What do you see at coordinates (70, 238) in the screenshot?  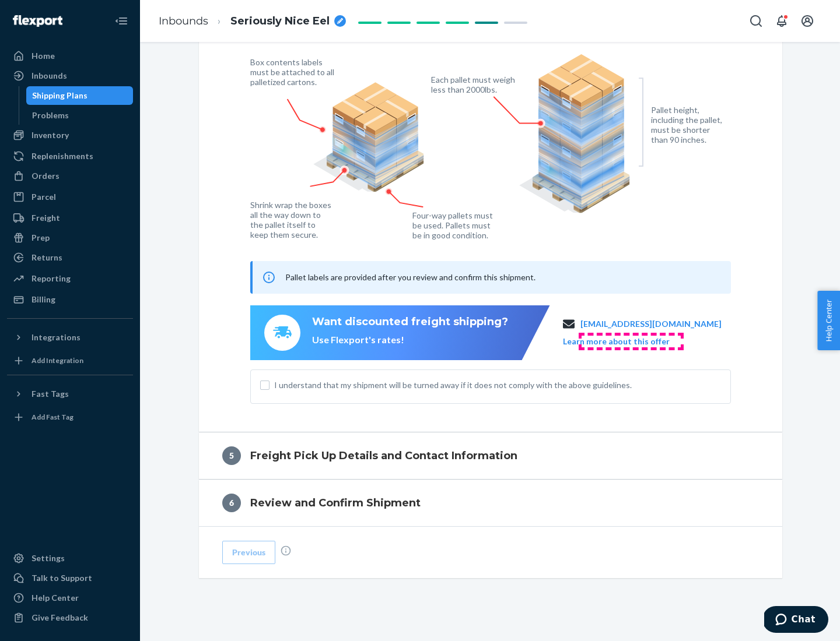 I see `a: Prep` at bounding box center [70, 238].